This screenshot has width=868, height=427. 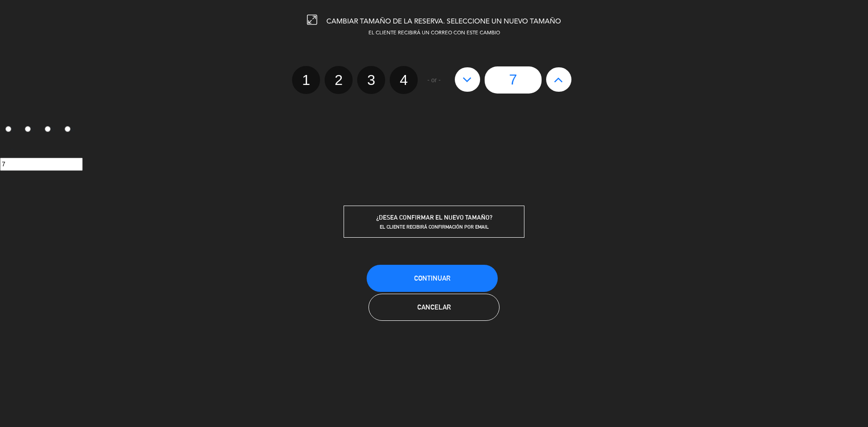 I want to click on input: 1, so click(x=8, y=128).